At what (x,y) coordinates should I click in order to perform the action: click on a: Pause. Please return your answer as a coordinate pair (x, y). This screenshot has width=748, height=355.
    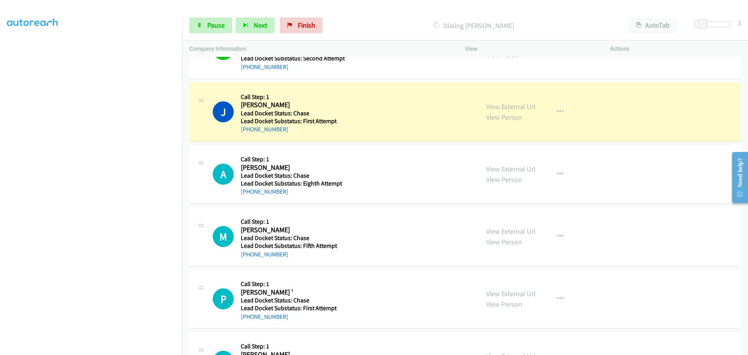
    Looking at the image, I should click on (211, 25).